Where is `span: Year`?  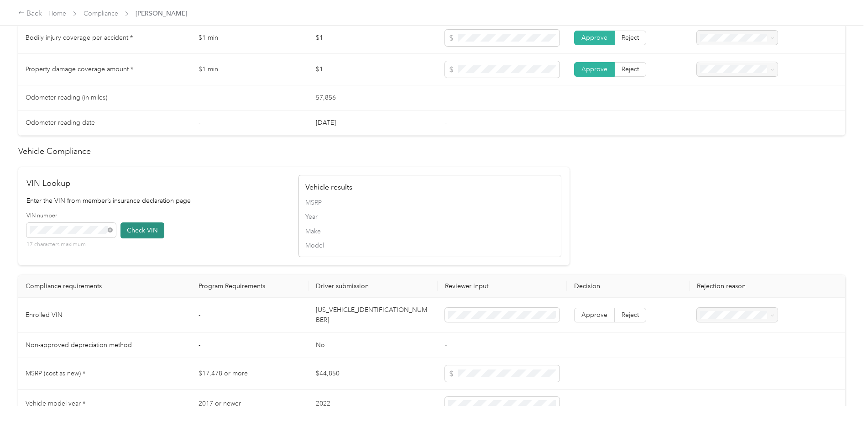
span: Year is located at coordinates (430, 216).